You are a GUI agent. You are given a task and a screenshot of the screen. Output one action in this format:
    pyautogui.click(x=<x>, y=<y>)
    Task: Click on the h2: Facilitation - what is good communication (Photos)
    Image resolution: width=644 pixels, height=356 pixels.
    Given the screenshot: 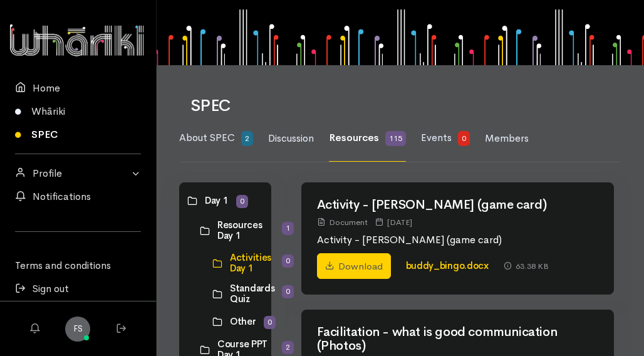 What is the action you would take?
    pyautogui.click(x=458, y=339)
    